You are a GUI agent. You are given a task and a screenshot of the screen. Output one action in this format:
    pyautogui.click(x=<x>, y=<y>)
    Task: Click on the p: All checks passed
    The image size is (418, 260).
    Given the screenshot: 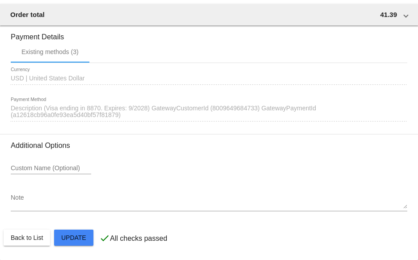 What is the action you would take?
    pyautogui.click(x=139, y=239)
    